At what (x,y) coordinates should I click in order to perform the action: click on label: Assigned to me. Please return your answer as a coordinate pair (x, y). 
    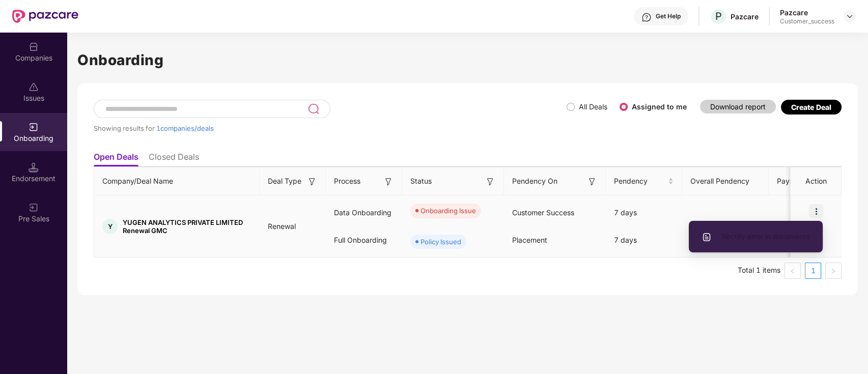
    Looking at the image, I should click on (659, 107).